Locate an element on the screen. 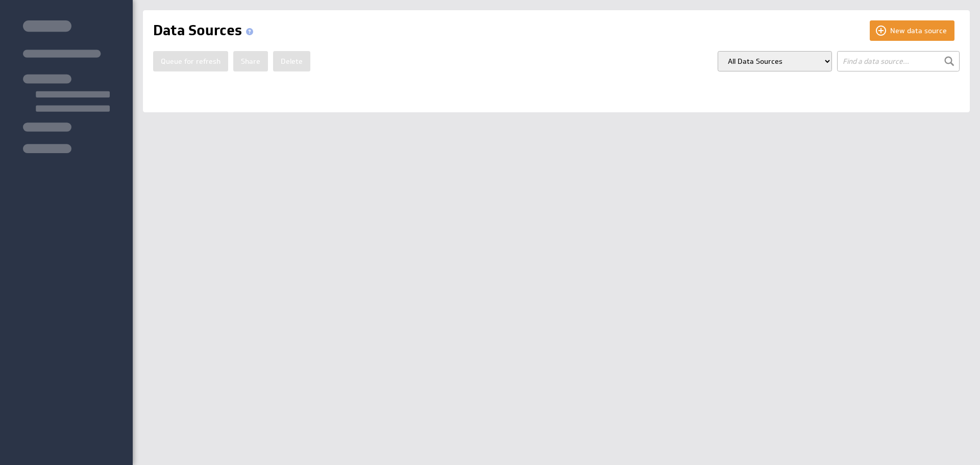  button: New data source is located at coordinates (913, 30).